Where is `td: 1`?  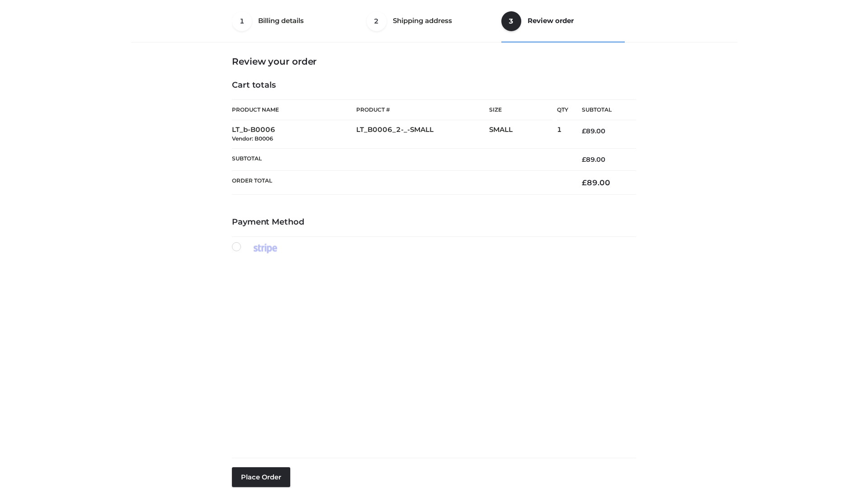
td: 1 is located at coordinates (563, 134).